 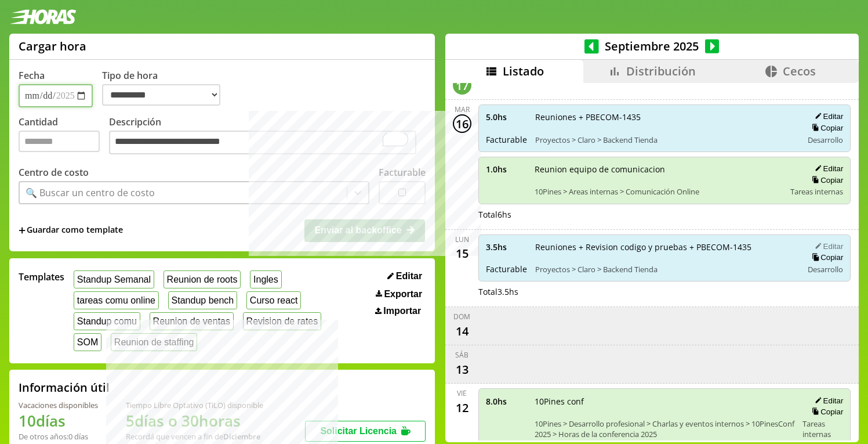 What do you see at coordinates (462, 254) in the screenshot?
I see `div: 15` at bounding box center [462, 254].